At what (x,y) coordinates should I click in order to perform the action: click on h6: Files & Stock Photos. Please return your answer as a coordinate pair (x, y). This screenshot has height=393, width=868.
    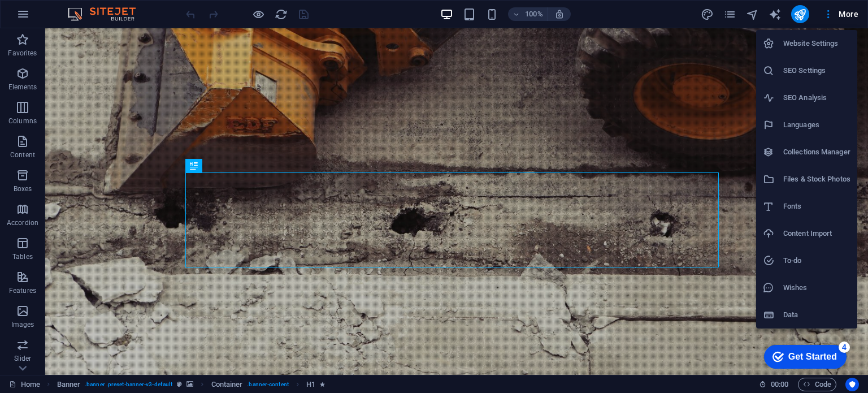
    Looking at the image, I should click on (816, 179).